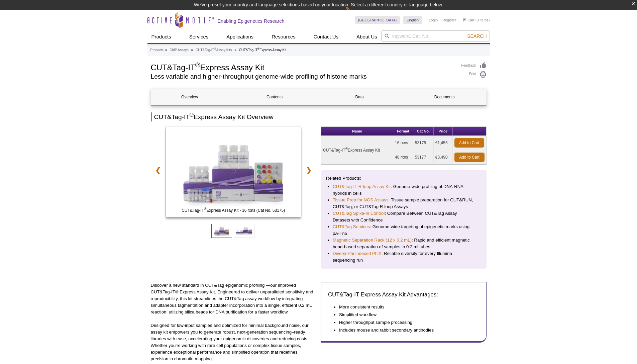  Describe the element at coordinates (233, 211) in the screenshot. I see `span: CUT&Tag-IT Express Assay Kit - 16 rxns (Cat No. 53175)` at that location.